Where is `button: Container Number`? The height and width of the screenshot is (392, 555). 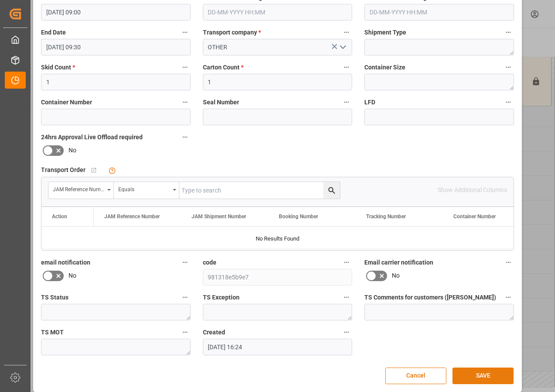
button: Container Number is located at coordinates (185, 102).